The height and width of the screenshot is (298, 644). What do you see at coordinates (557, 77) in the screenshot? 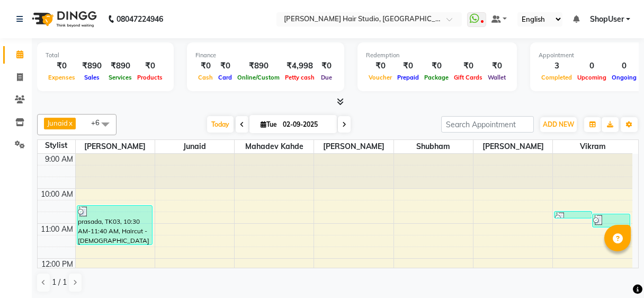
I see `span: Completed` at bounding box center [557, 77].